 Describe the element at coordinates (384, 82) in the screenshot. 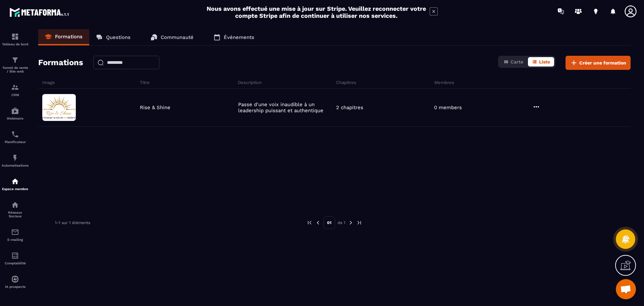

I see `h6: Chapitres` at that location.